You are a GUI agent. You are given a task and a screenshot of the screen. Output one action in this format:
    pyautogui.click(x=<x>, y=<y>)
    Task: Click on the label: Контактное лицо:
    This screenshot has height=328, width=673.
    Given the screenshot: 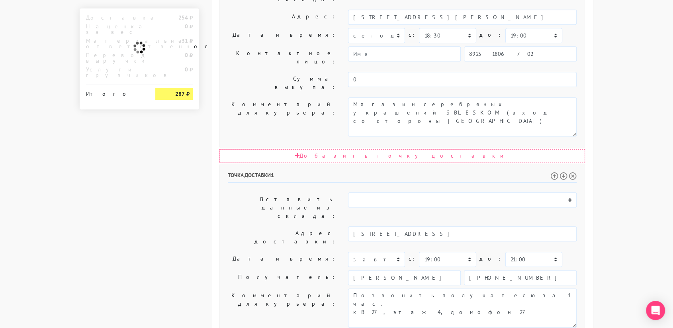 What is the action you would take?
    pyautogui.click(x=282, y=57)
    